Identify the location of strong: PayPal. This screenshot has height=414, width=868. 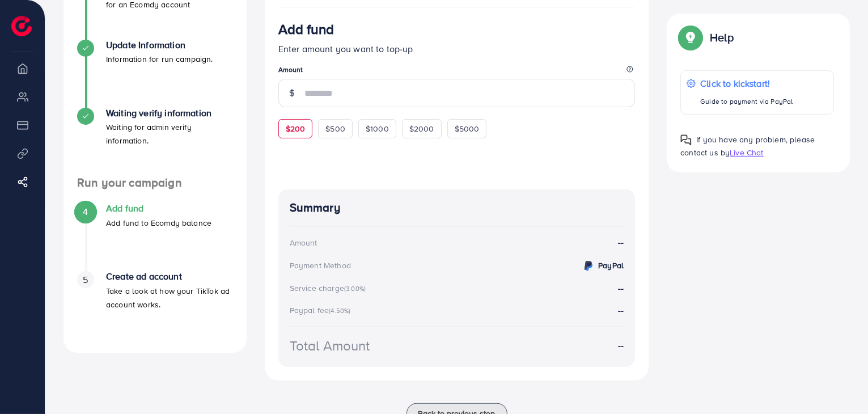
(611, 265).